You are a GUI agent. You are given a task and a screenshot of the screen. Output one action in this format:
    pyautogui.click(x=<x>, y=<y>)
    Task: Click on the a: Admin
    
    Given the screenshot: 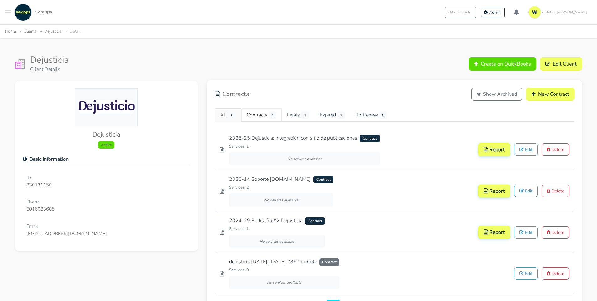 What is the action you would take?
    pyautogui.click(x=493, y=12)
    